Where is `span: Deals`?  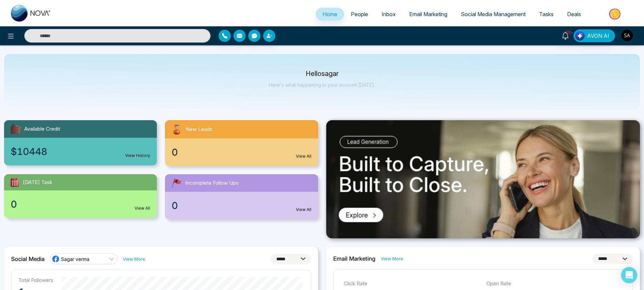 span: Deals is located at coordinates (574, 14).